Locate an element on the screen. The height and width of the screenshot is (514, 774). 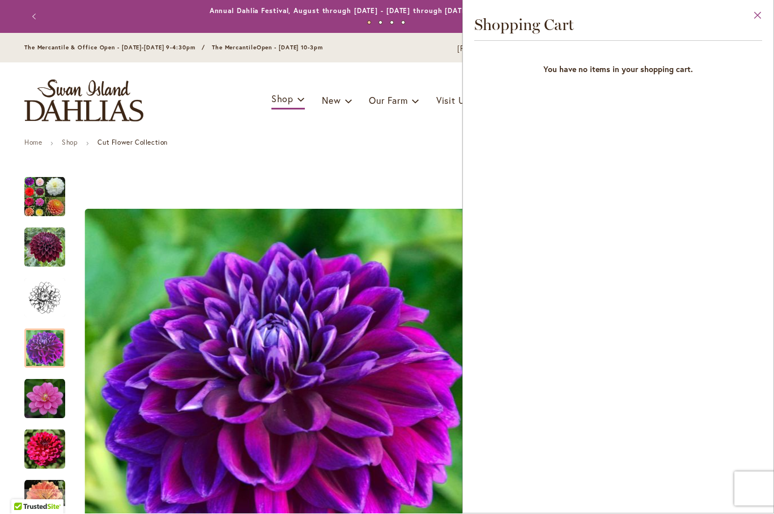
div: Next is located at coordinates (45, 498).